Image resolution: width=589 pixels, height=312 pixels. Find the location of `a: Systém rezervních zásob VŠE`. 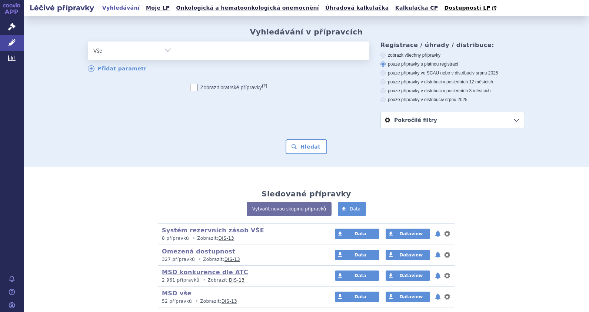

a: Systém rezervních zásob VŠE is located at coordinates (213, 230).